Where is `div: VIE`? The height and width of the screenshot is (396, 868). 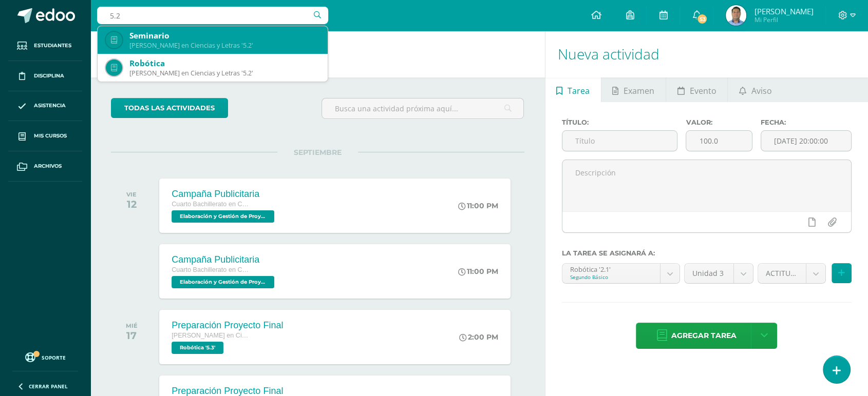 div: VIE is located at coordinates (132, 194).